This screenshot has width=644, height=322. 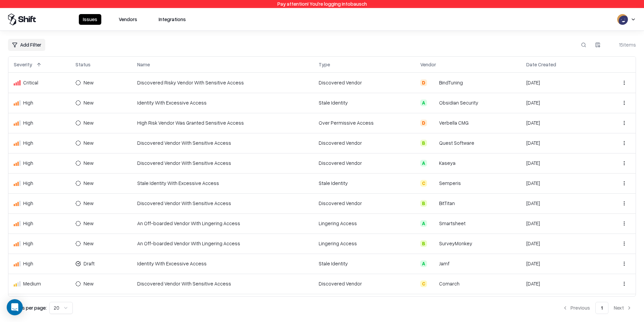 What do you see at coordinates (444, 263) in the screenshot?
I see `div: Jamf` at bounding box center [444, 263].